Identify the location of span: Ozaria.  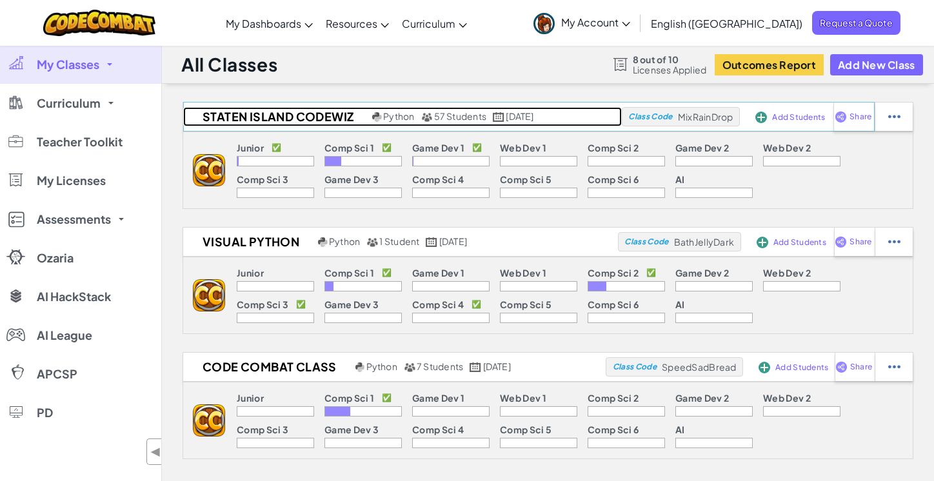
(55, 258).